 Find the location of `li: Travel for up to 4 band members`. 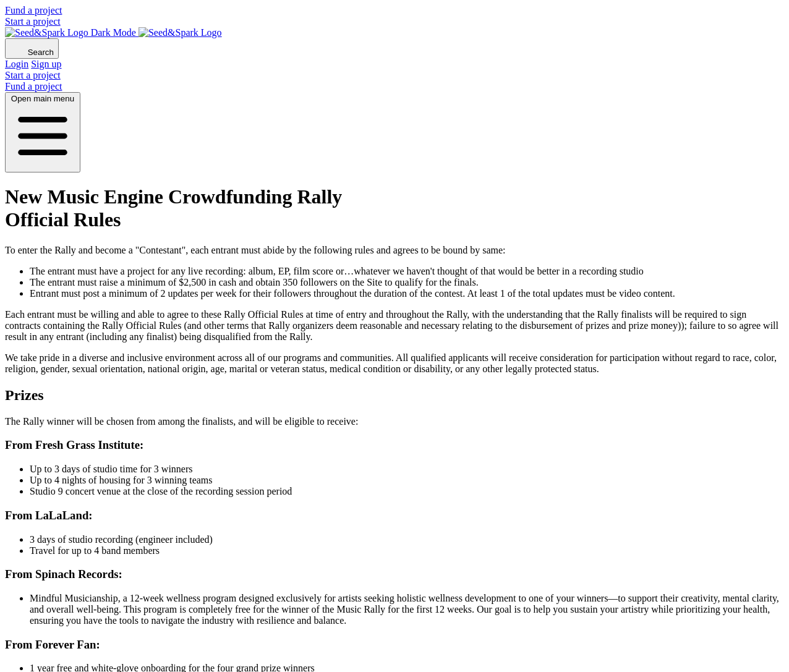

li: Travel for up to 4 band members is located at coordinates (407, 551).